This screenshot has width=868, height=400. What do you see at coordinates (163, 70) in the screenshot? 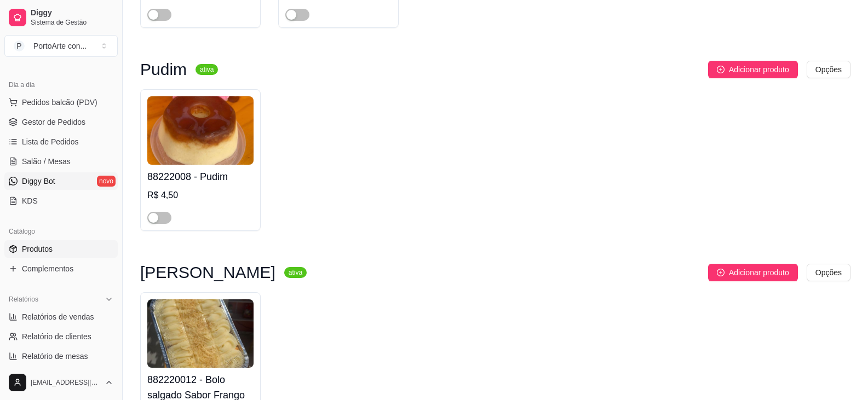
I see `h3: Pudim` at bounding box center [163, 70].